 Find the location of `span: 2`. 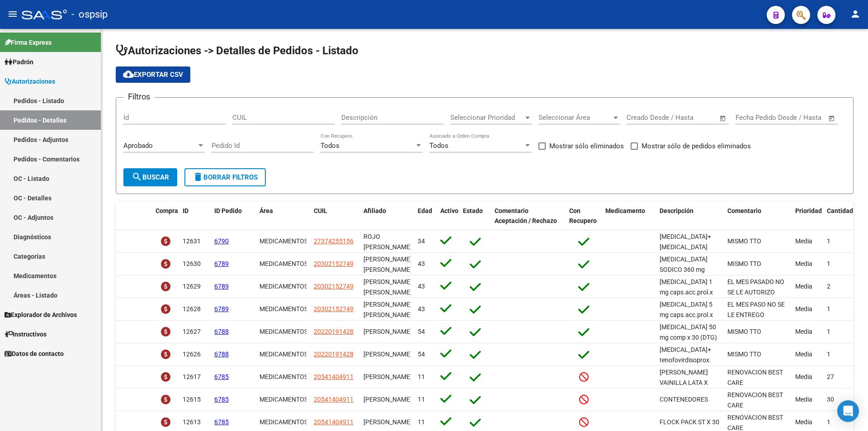

span: 2 is located at coordinates (829, 286).